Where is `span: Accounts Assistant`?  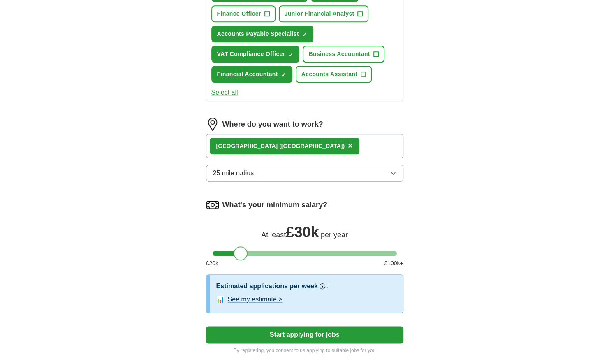 span: Accounts Assistant is located at coordinates (329, 74).